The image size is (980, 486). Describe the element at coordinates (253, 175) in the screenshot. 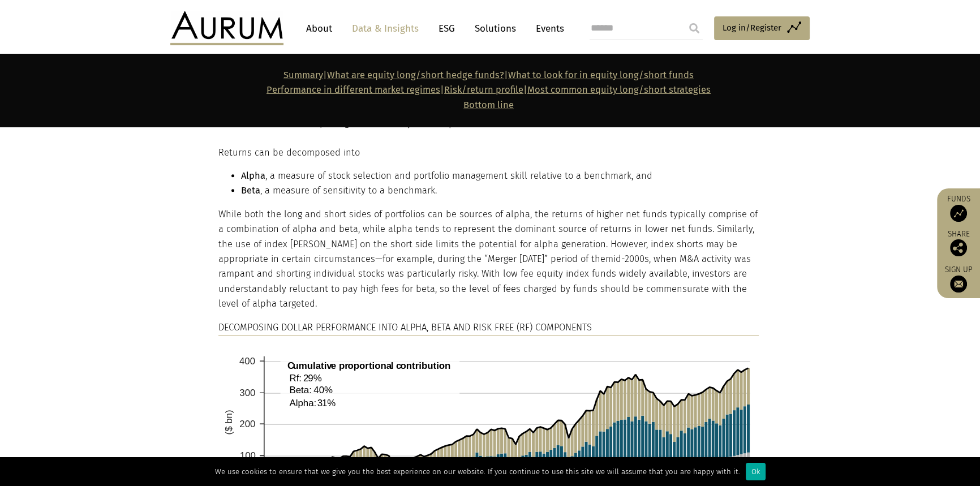

I see `strong: Alpha` at that location.